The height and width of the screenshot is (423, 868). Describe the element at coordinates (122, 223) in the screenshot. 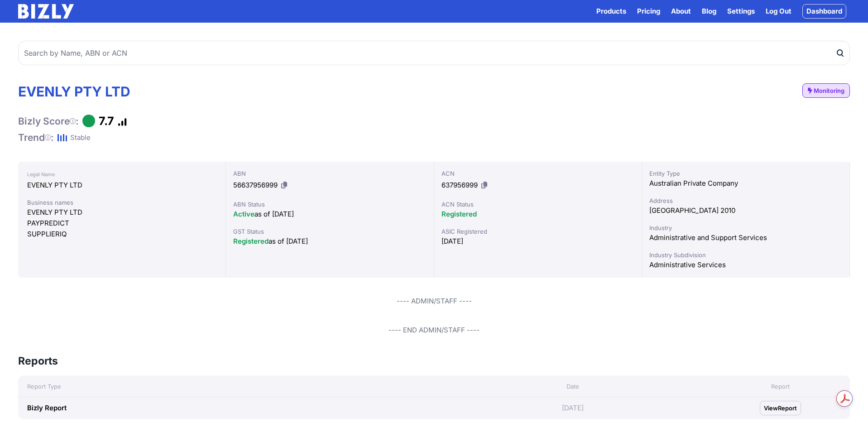

I see `div: PAYPREDICT` at that location.